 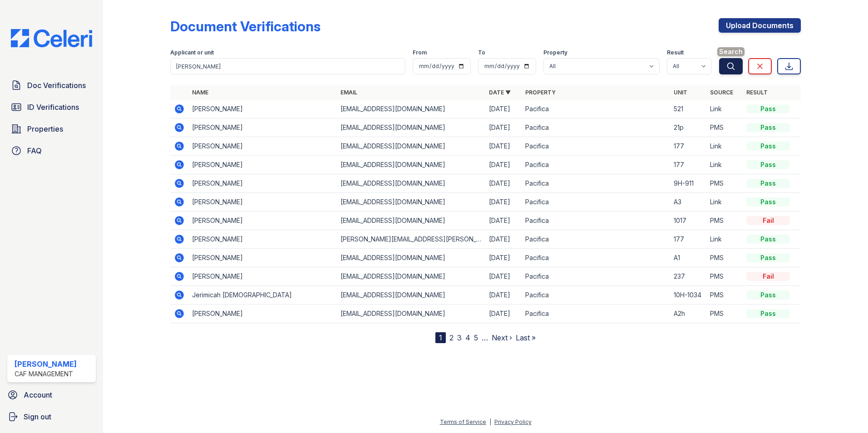 What do you see at coordinates (467, 337) in the screenshot?
I see `a: 4` at bounding box center [467, 337].